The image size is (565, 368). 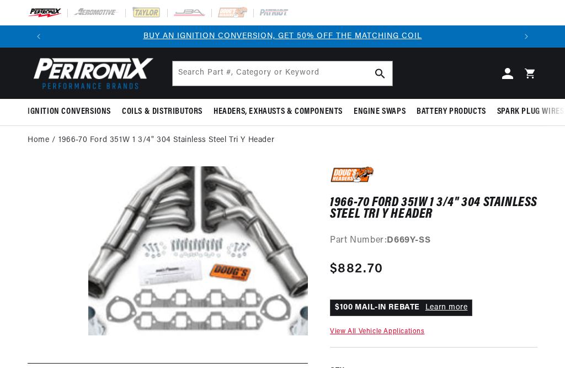 What do you see at coordinates (380, 111) in the screenshot?
I see `summary: Engine Swaps` at bounding box center [380, 111].